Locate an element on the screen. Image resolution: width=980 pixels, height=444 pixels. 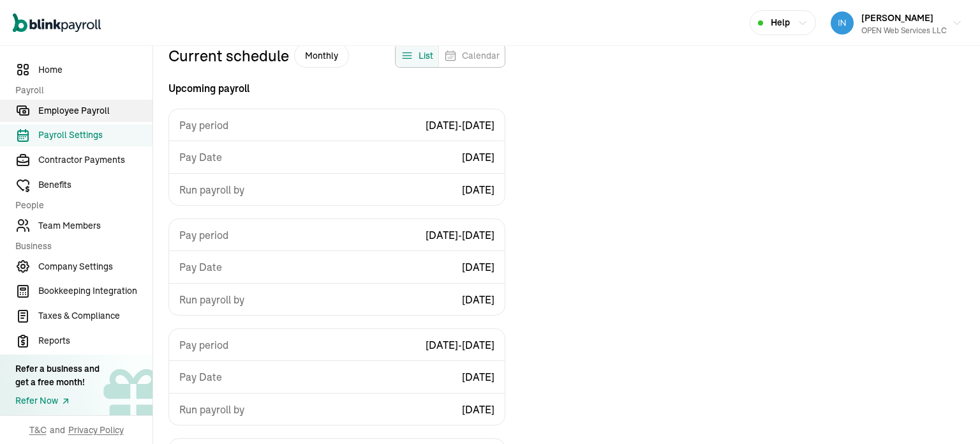
span: T&C is located at coordinates (38, 430).